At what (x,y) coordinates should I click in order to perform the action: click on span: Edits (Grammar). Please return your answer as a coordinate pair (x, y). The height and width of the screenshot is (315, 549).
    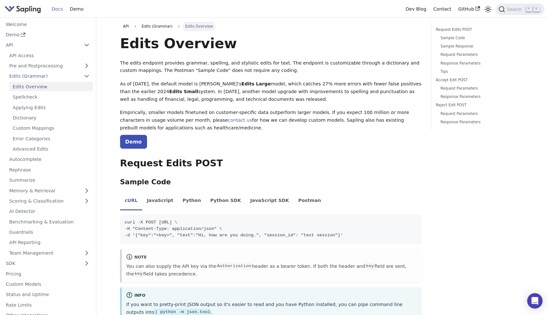
    Looking at the image, I should click on (157, 26).